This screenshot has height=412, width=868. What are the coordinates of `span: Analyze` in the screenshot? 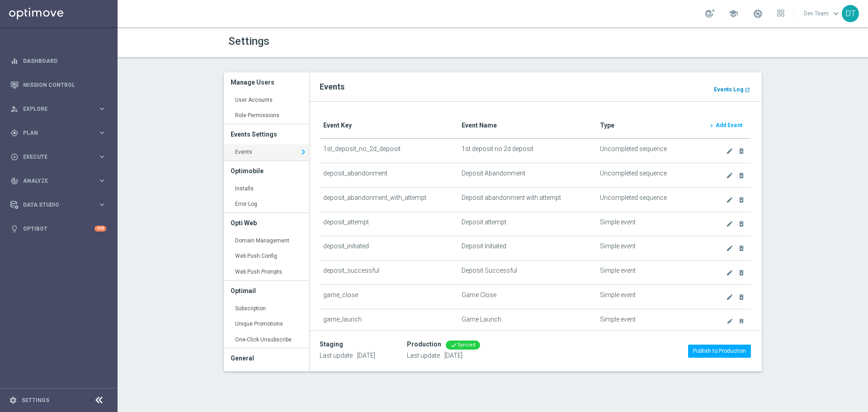 It's located at (60, 181).